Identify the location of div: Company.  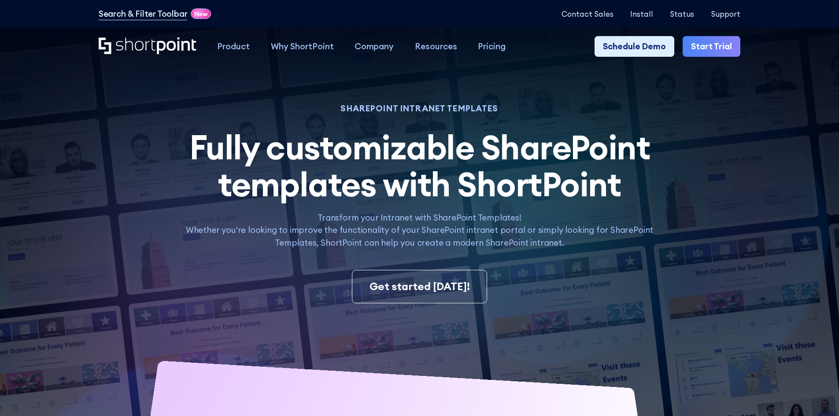
(374, 46).